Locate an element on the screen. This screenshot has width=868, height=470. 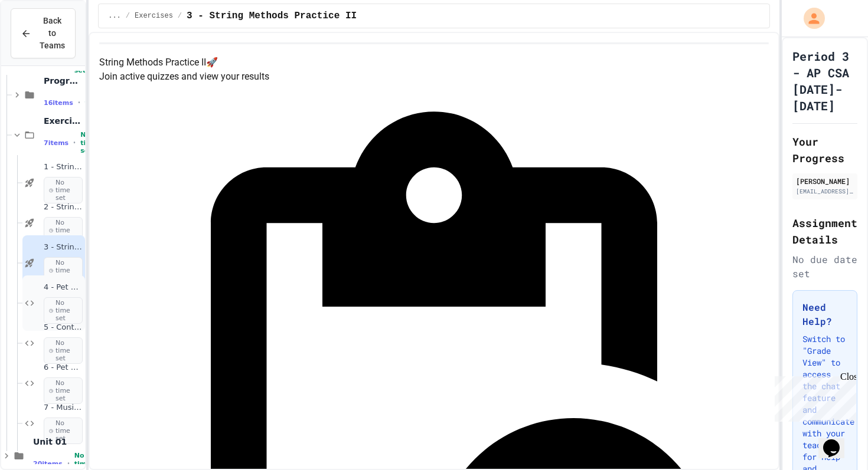
span: Unit 01 is located at coordinates (58, 442).